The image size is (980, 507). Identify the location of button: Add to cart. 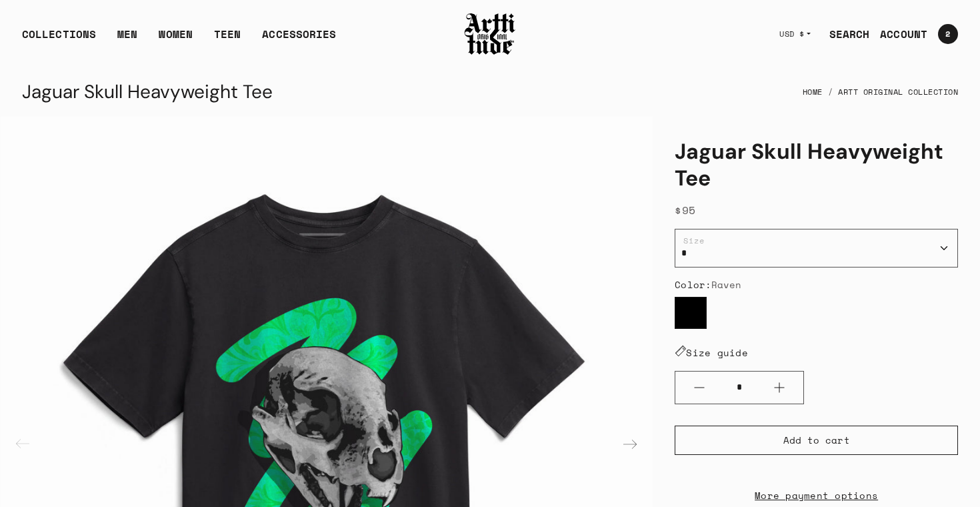
(816, 440).